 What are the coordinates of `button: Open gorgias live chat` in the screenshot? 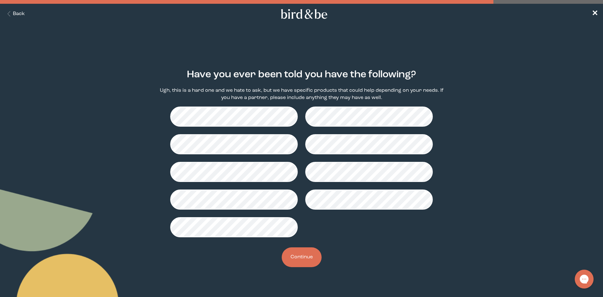 It's located at (13, 12).